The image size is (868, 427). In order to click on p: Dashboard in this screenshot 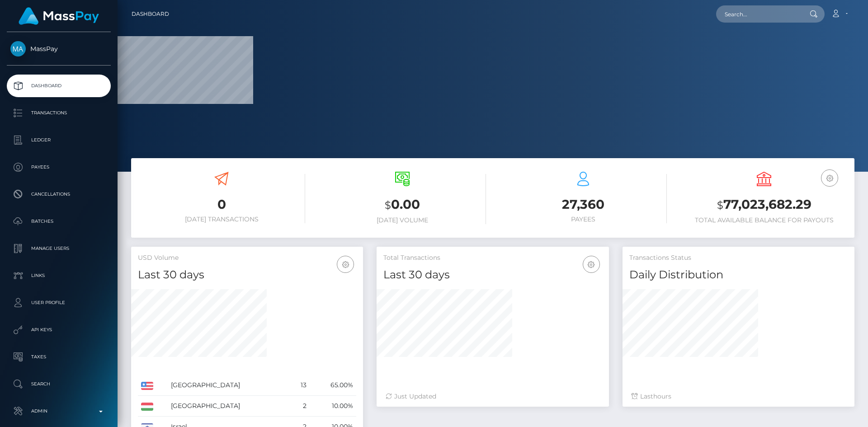, I will do `click(59, 86)`.